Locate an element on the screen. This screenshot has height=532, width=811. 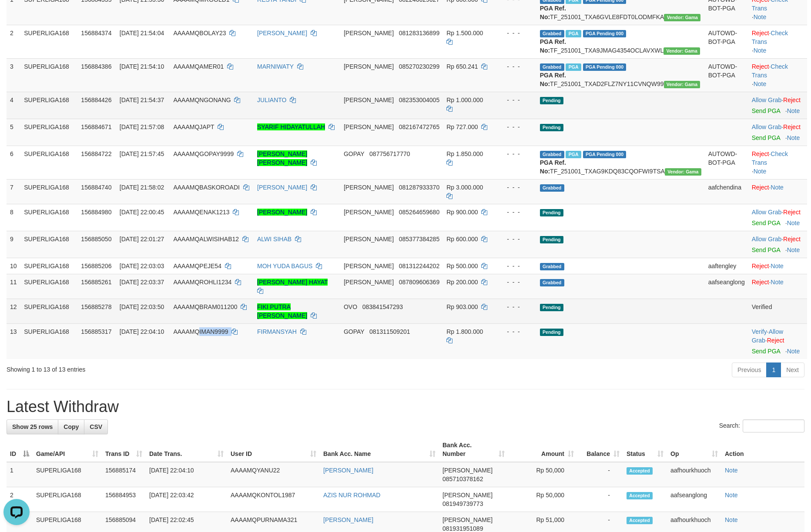
span: Vendor URL: https://trx31.1velocity.biz is located at coordinates (682, 17).